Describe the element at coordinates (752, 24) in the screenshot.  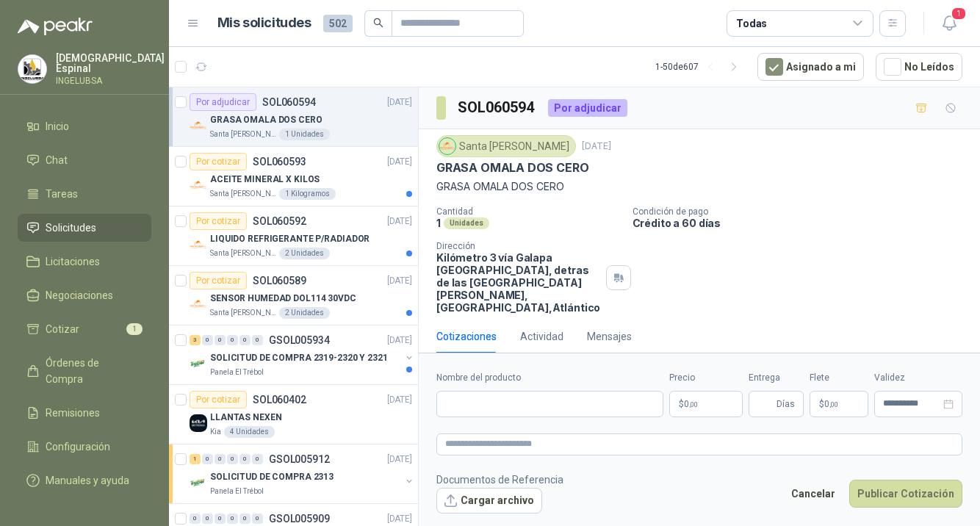
I see `div: Todas` at that location.